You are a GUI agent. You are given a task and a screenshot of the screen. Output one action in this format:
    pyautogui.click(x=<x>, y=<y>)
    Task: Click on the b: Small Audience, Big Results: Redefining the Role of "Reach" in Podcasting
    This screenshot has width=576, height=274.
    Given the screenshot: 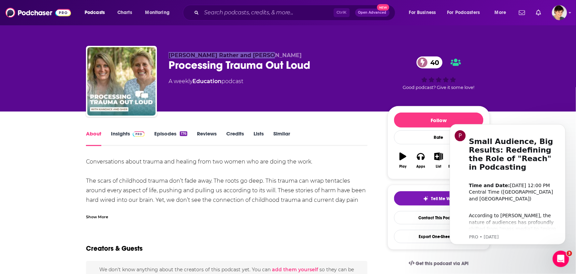 What is the action you would take?
    pyautogui.click(x=72, y=37)
    